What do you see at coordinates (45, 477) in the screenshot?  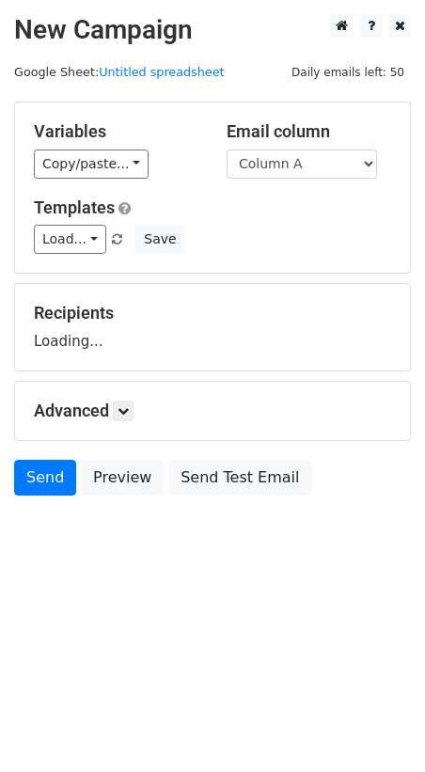 I see `a: Send` at bounding box center [45, 477].